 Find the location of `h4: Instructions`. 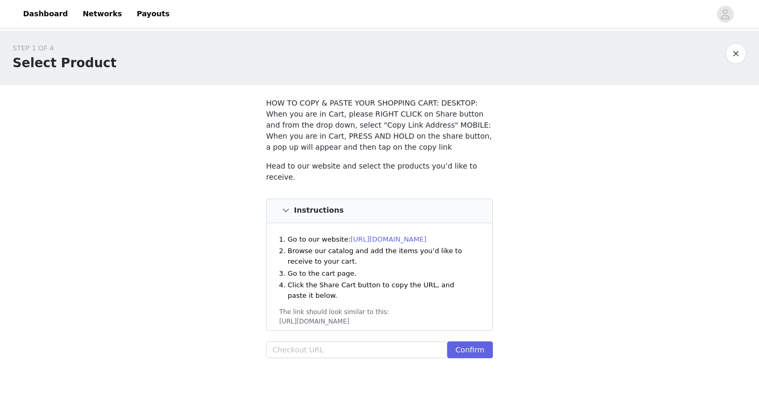

h4: Instructions is located at coordinates (319, 211).